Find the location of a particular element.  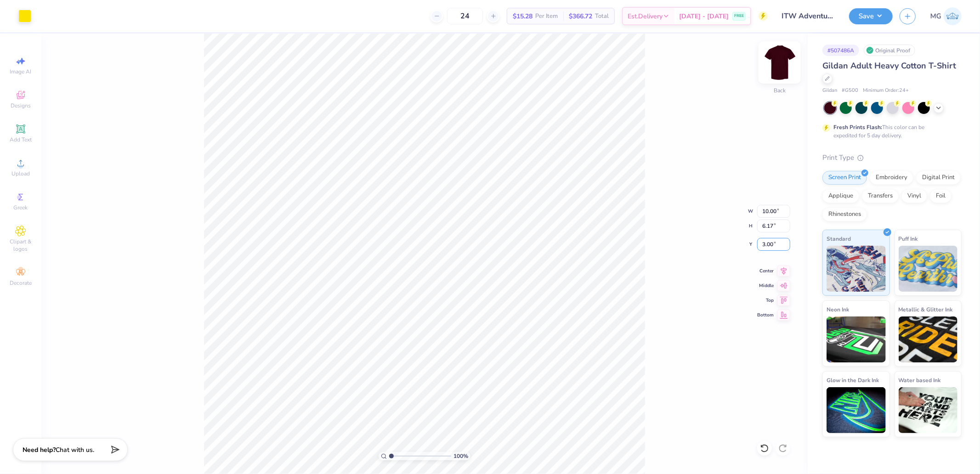

span: Per Item is located at coordinates (546, 16).